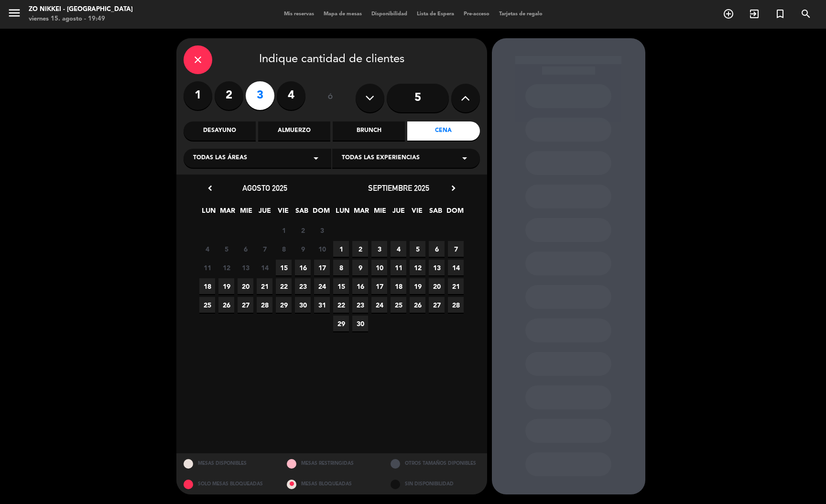  What do you see at coordinates (322, 304) in the screenshot?
I see `span: 31` at bounding box center [322, 304].